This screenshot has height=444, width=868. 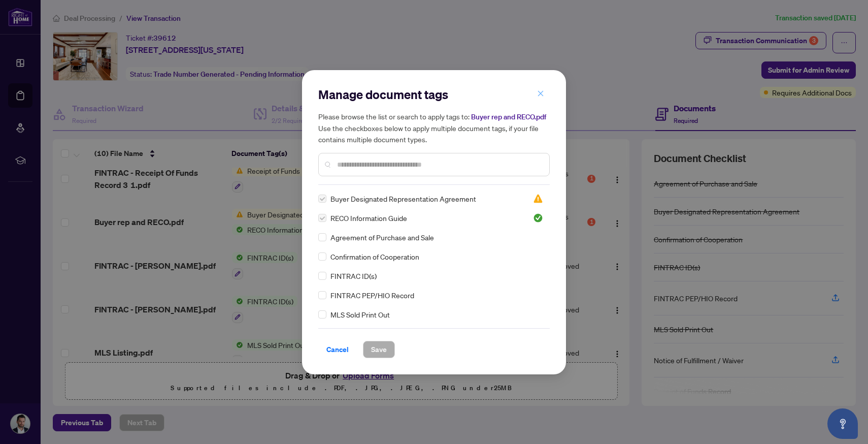 What do you see at coordinates (360, 315) in the screenshot?
I see `span: MLS Sold Print Out` at bounding box center [360, 315].